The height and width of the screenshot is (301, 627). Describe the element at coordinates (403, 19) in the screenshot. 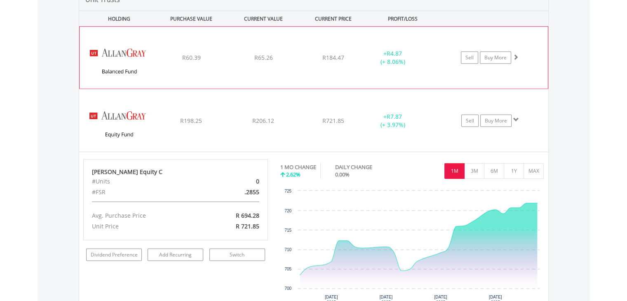

I see `div: PROFIT/LOSS` at that location.